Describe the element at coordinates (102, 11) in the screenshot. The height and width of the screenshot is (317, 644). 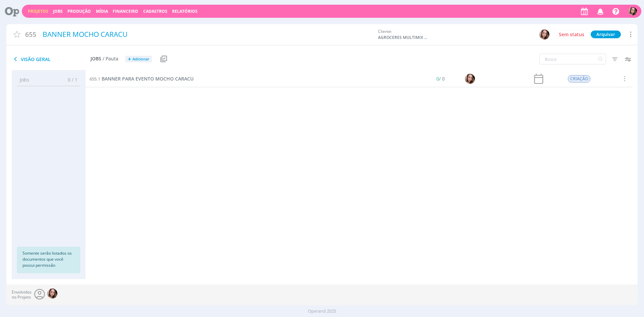
I see `a: Mídia` at that location.